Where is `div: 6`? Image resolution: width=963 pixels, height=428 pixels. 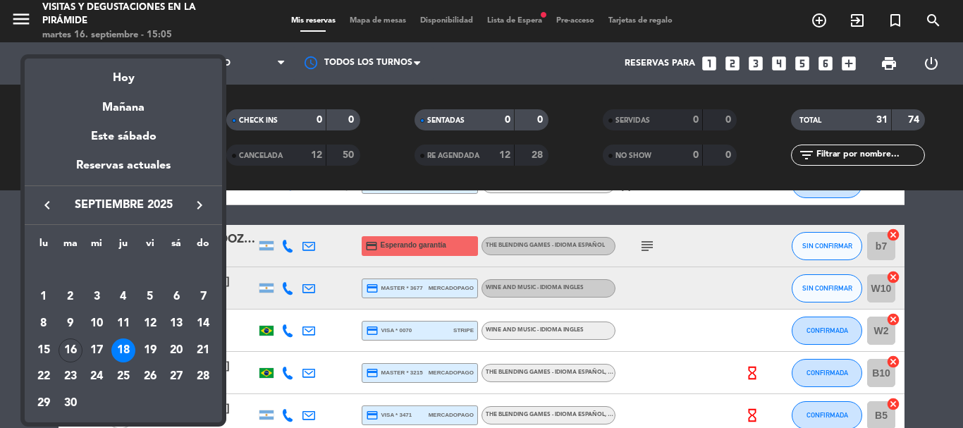
div: 6 is located at coordinates (176, 297).